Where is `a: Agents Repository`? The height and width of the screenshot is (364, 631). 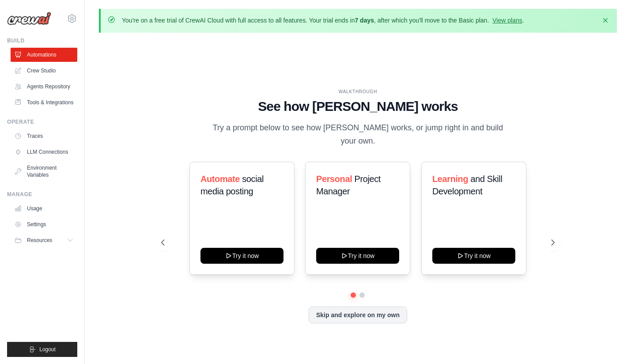 a: Agents Repository is located at coordinates (44, 87).